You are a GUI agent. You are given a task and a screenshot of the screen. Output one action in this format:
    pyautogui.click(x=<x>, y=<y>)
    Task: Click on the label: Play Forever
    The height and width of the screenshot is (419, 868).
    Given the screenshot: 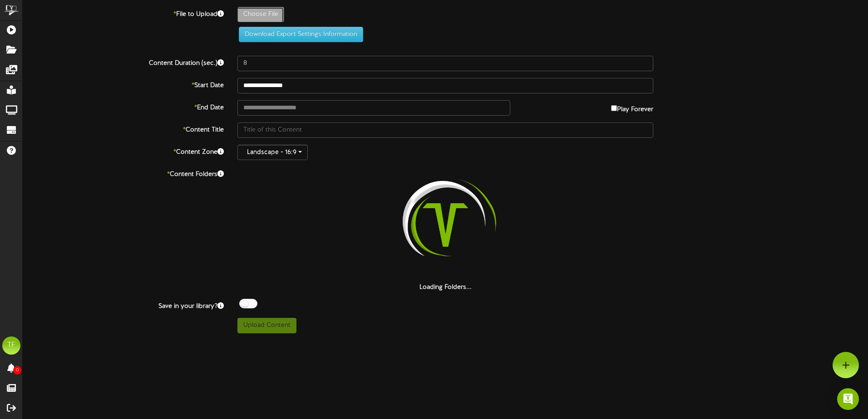 What is the action you would take?
    pyautogui.click(x=632, y=107)
    